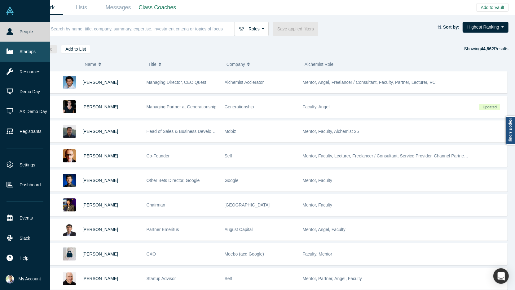 This screenshot has height=290, width=515. I want to click on span: Google, so click(232, 180).